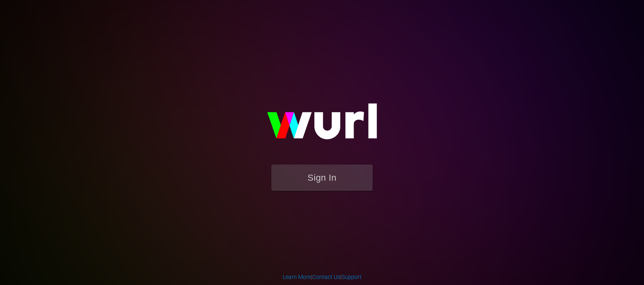 This screenshot has width=644, height=285. I want to click on button: Sign In, so click(322, 178).